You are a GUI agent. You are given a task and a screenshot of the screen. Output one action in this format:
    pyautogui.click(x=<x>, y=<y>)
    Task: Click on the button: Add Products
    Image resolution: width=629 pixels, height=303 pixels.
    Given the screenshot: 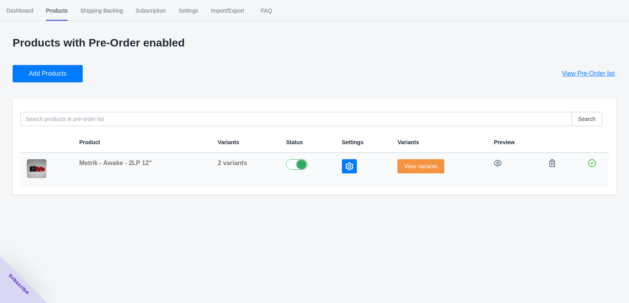 What is the action you would take?
    pyautogui.click(x=48, y=74)
    